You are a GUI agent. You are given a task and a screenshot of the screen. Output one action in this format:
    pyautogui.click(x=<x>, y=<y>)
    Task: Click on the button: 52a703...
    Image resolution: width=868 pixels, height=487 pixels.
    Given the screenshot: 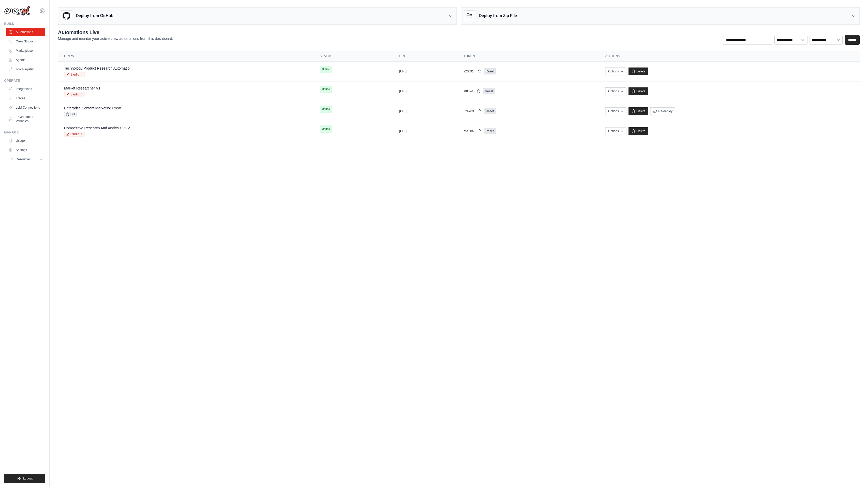 What is the action you would take?
    pyautogui.click(x=473, y=111)
    